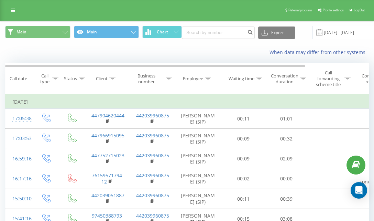 The width and height of the screenshot is (374, 221). I want to click on td: 01:01, so click(287, 119).